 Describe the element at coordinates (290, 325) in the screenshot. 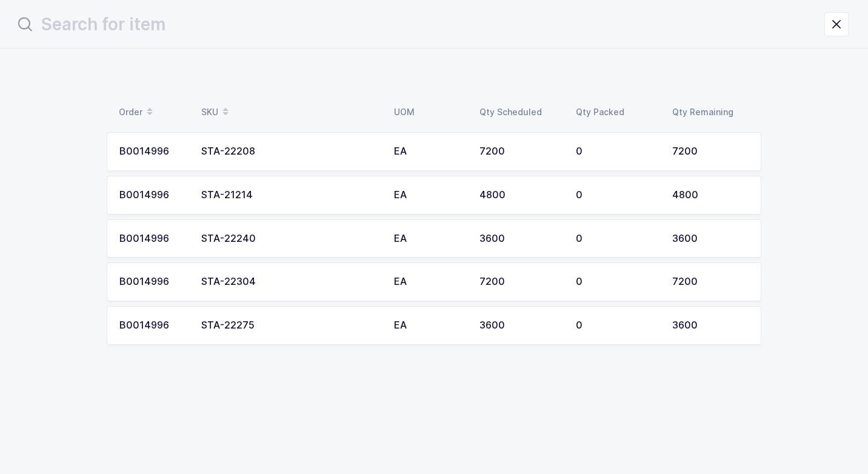

I see `div: STA-22275` at that location.